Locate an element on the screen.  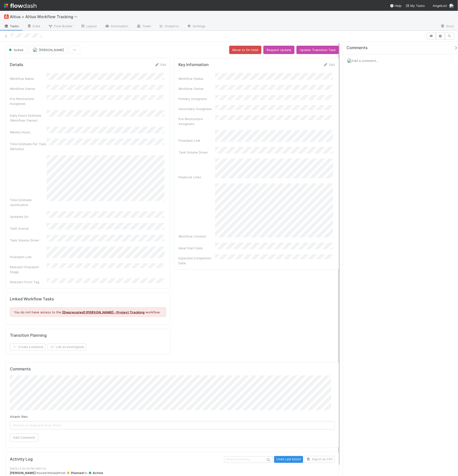
a: Automation is located at coordinates (117, 27).